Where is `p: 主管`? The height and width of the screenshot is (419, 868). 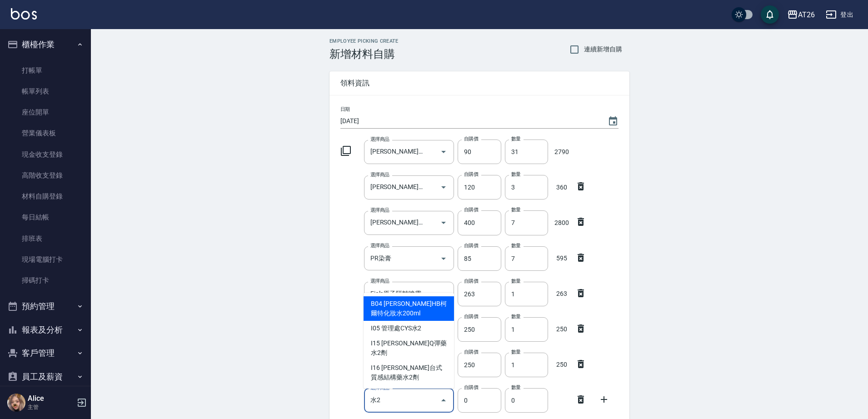
p: 主管 is located at coordinates (51, 408).